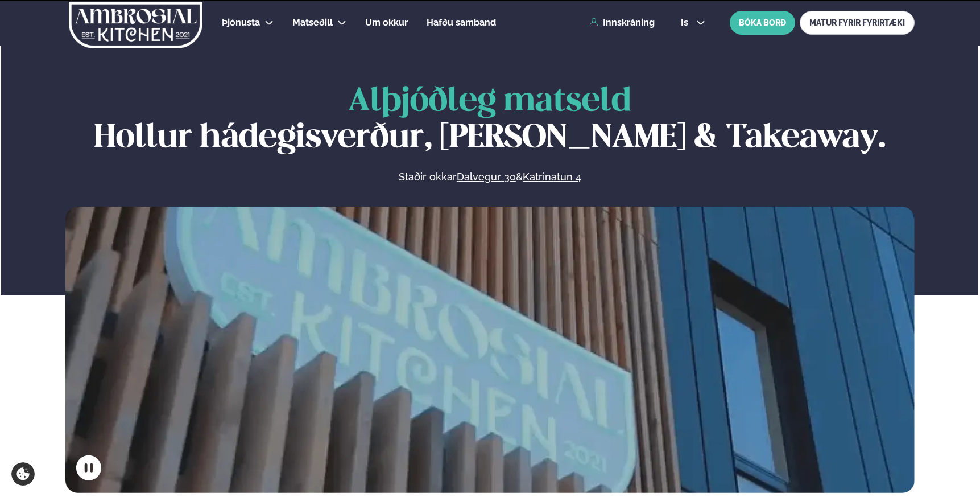  What do you see at coordinates (135, 25) in the screenshot?
I see `img: logo` at bounding box center [135, 25].